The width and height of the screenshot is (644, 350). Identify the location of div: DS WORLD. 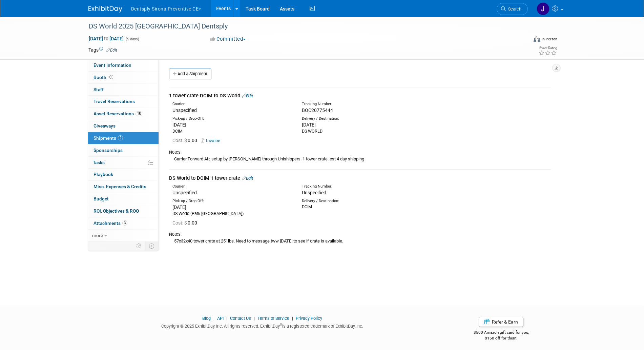
(361, 131).